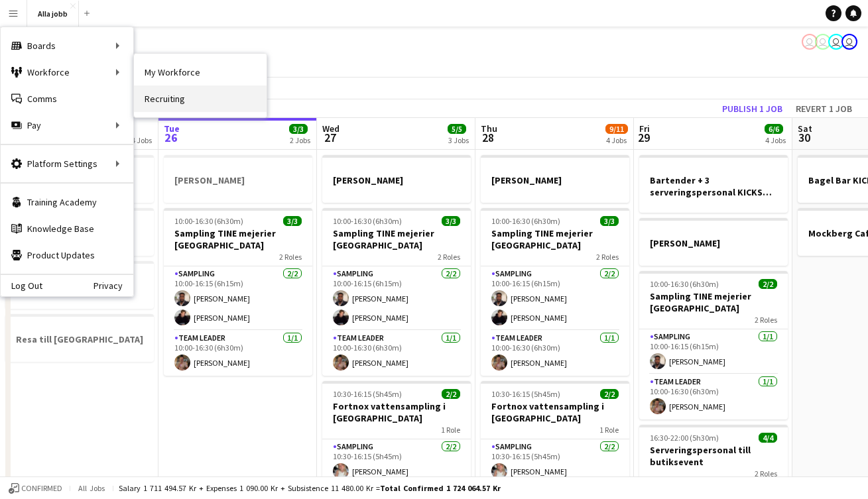 This screenshot has height=499, width=868. What do you see at coordinates (67, 164) in the screenshot?
I see `div: Platform Settings` at bounding box center [67, 164].